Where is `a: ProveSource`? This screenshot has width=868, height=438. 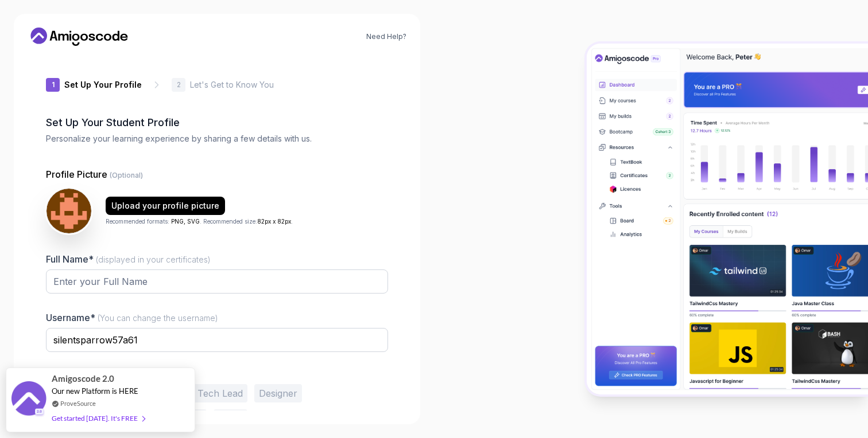
a: ProveSource is located at coordinates (78, 403).